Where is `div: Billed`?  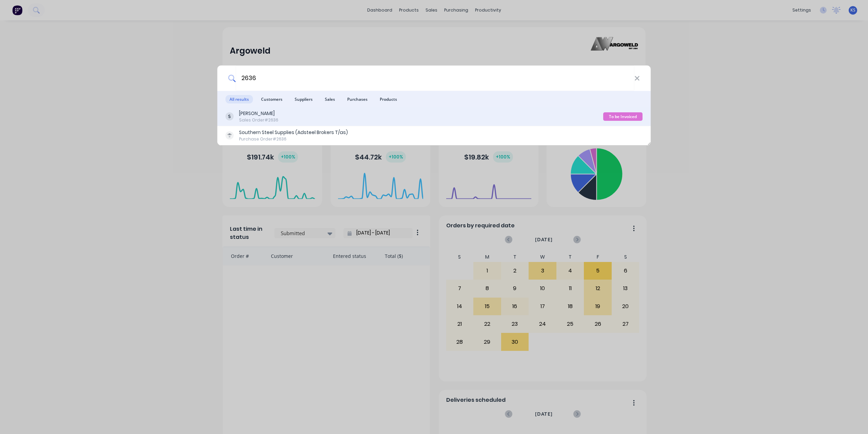
div: Billed is located at coordinates (622, 135).